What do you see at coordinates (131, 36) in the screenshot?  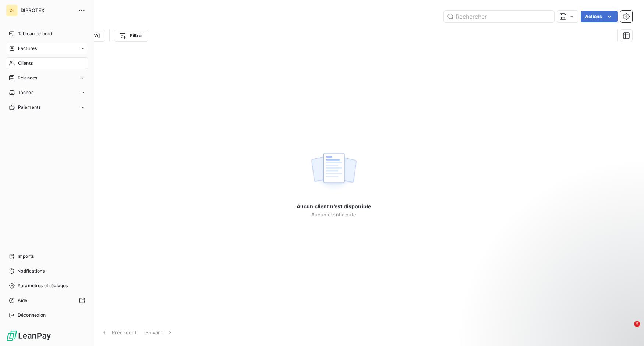 I see `button: Filtrer` at bounding box center [131, 36].